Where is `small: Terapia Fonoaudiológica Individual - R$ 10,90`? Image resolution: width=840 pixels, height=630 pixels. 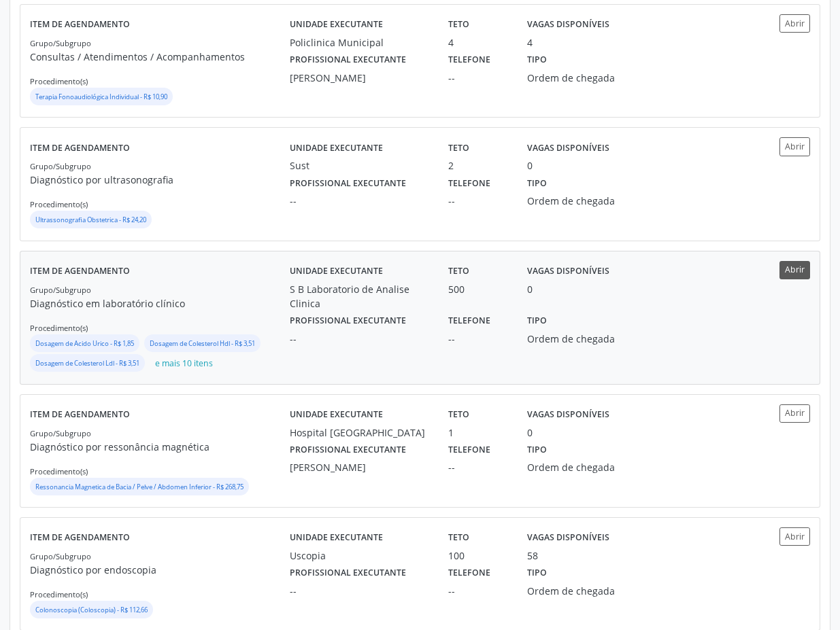
small: Terapia Fonoaudiológica Individual - R$ 10,90 is located at coordinates (101, 96).